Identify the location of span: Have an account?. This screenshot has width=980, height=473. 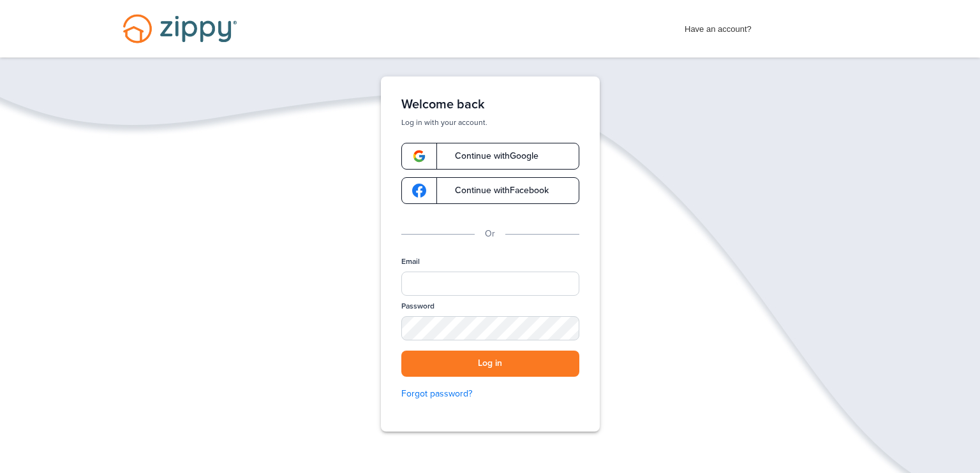
(718, 26).